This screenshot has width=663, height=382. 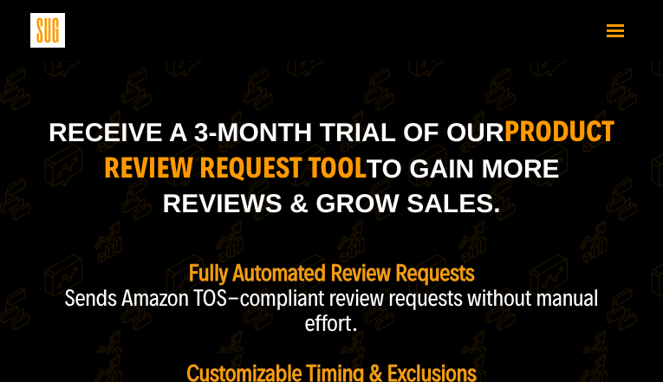 I want to click on p: Sends Amazon TOS-compliant review requests without manual effort., so click(x=331, y=311).